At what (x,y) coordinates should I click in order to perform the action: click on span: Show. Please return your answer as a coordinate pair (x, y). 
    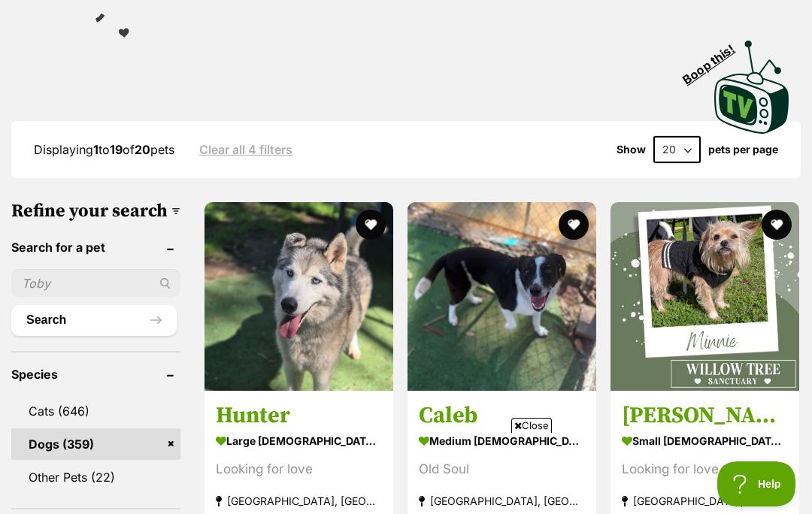
    Looking at the image, I should click on (630, 150).